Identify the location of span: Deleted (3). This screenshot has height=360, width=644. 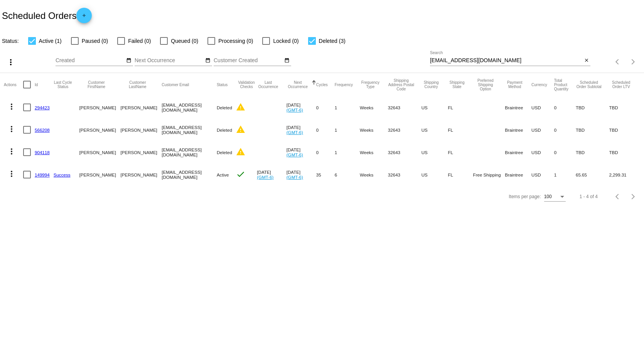
(332, 41).